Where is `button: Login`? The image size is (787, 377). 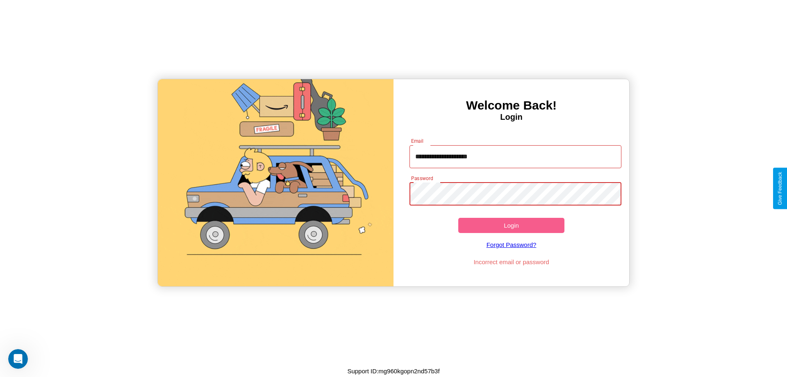 button: Login is located at coordinates (511, 225).